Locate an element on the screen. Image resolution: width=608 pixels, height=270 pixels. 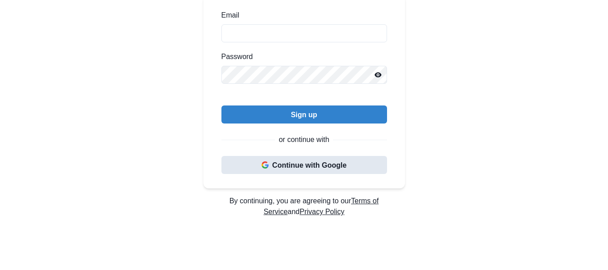
label: Email is located at coordinates (302, 15).